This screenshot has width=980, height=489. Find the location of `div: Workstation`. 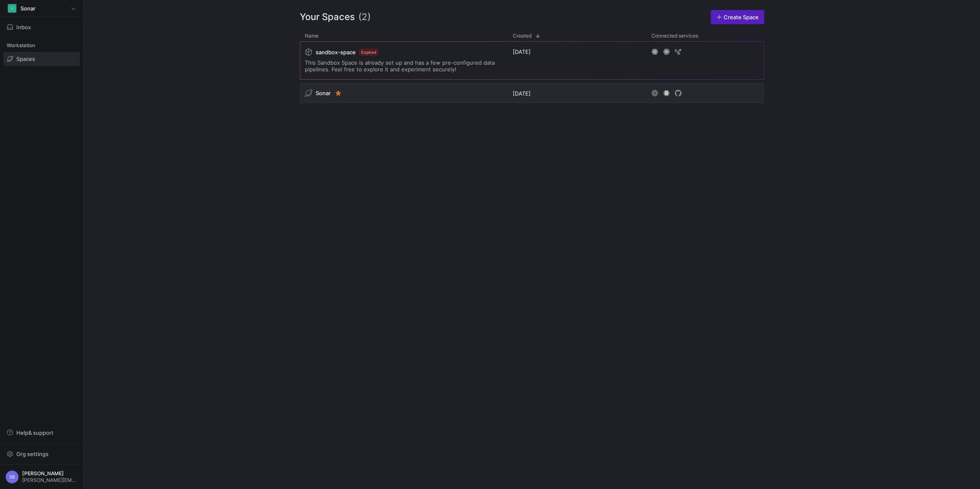

div: Workstation is located at coordinates (42, 45).